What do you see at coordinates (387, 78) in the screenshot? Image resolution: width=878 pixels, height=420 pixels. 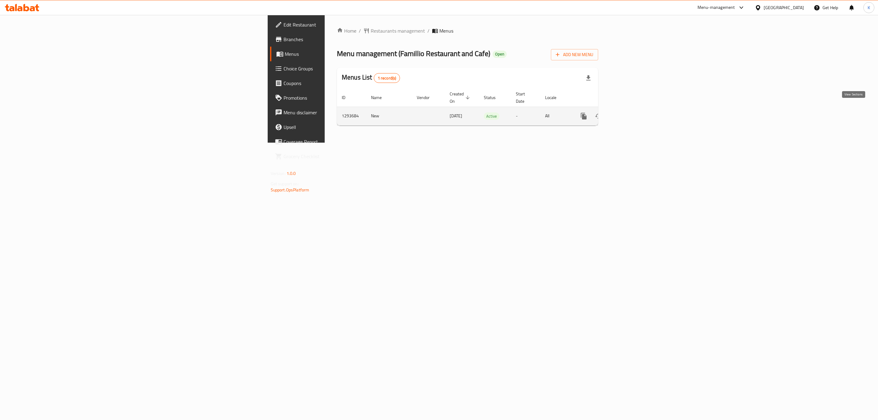 I see `span: 1 record(s)` at bounding box center [387, 78].